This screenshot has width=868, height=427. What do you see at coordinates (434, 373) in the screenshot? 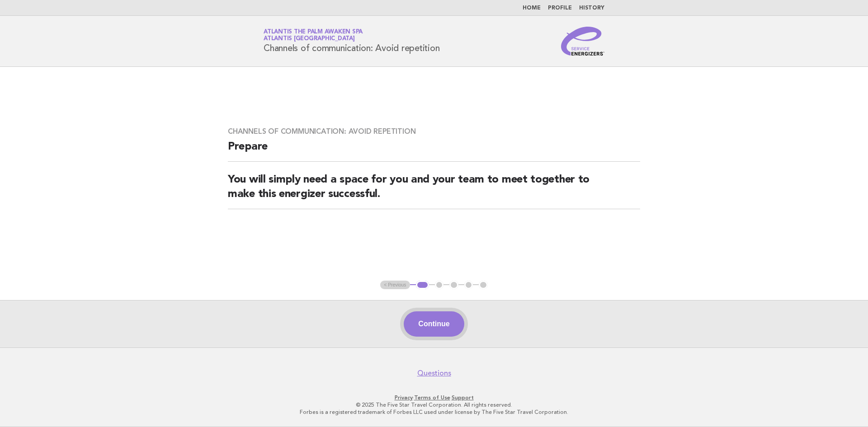
I see `a: Questions` at bounding box center [434, 373].